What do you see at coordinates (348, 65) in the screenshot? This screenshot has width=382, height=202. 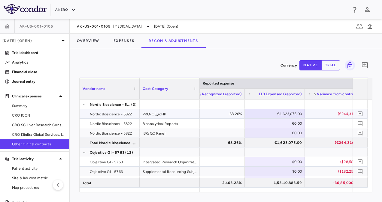 I see `span: You do not have permission to lock or unlock grids` at bounding box center [348, 65].